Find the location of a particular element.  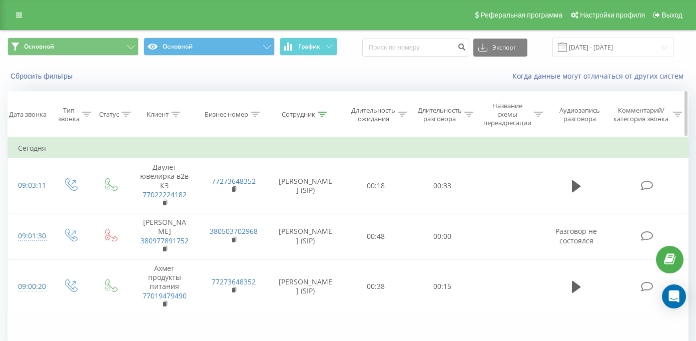

input: Поиск по номеру is located at coordinates (415, 48).